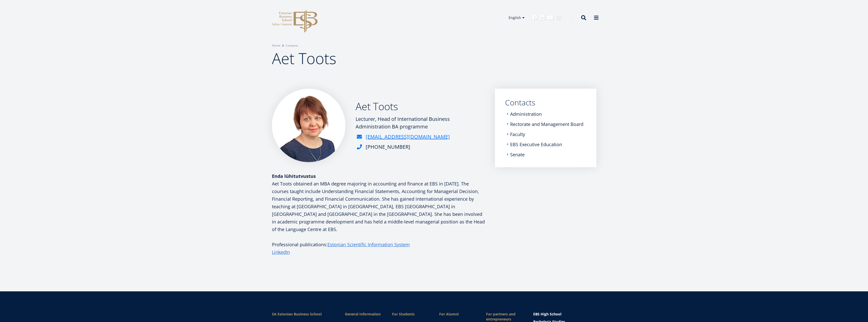  I want to click on a: Senate, so click(517, 155).